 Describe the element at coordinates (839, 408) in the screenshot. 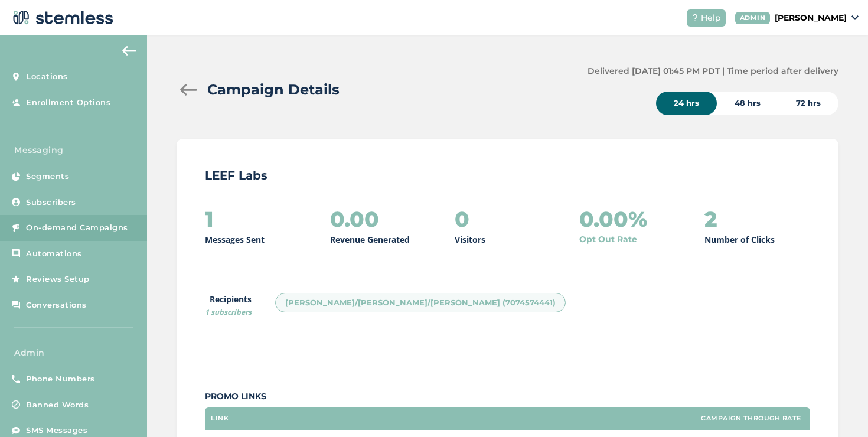

I see `div: Chat Widget` at that location.